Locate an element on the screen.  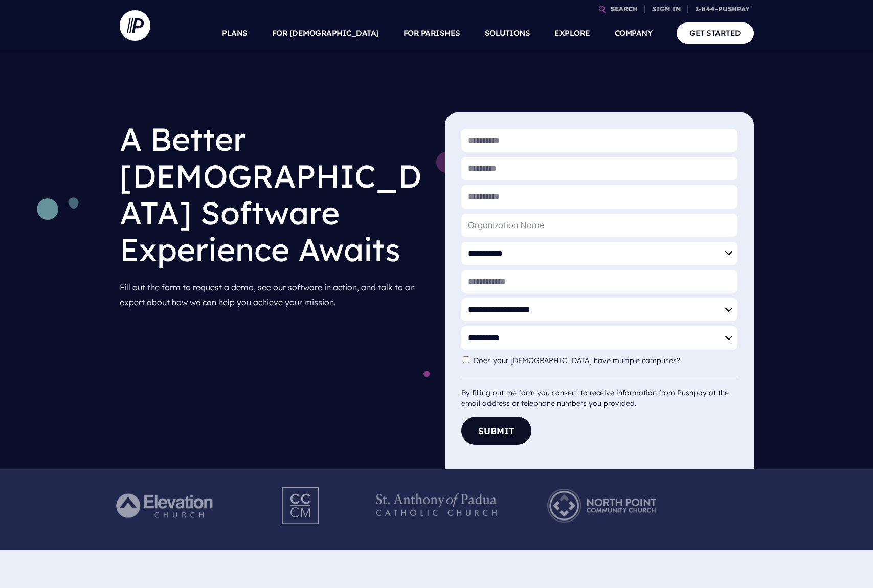
a: EXPLORE is located at coordinates (572, 34).